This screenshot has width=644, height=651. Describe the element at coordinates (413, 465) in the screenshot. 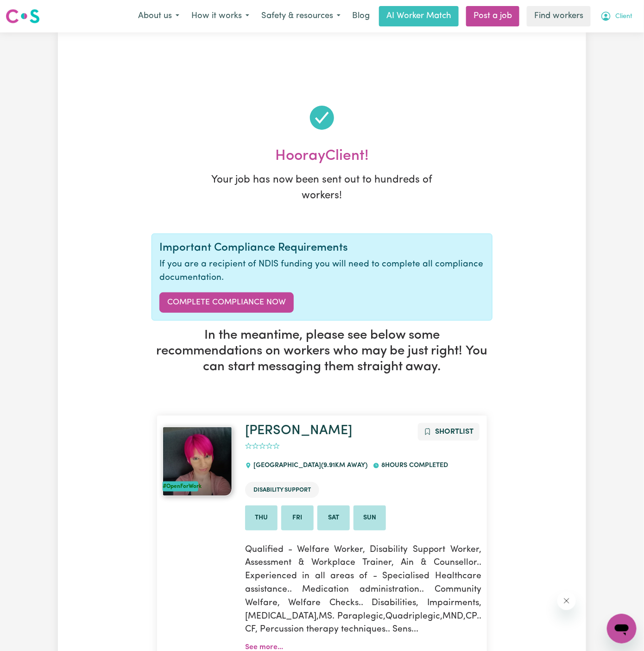

I see `div: 8 hours completed` at that location.